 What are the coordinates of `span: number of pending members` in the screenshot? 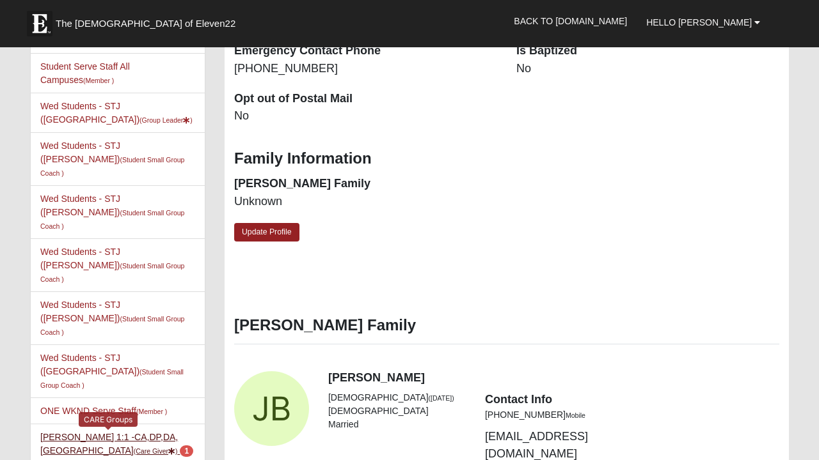 It's located at (186, 452).